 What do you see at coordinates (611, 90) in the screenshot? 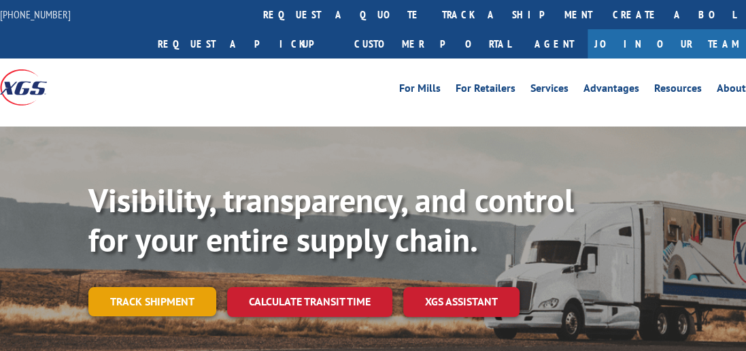
I see `a: Advantages` at bounding box center [611, 90].